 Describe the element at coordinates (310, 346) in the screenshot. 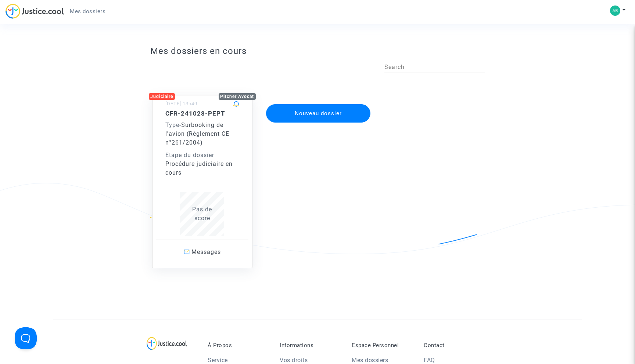

I see `p: Informations` at that location.